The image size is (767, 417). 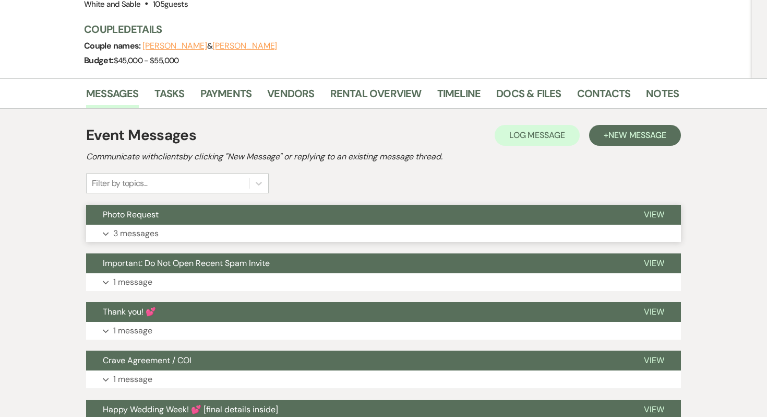 What do you see at coordinates (356, 215) in the screenshot?
I see `button: Photo Request` at bounding box center [356, 215].